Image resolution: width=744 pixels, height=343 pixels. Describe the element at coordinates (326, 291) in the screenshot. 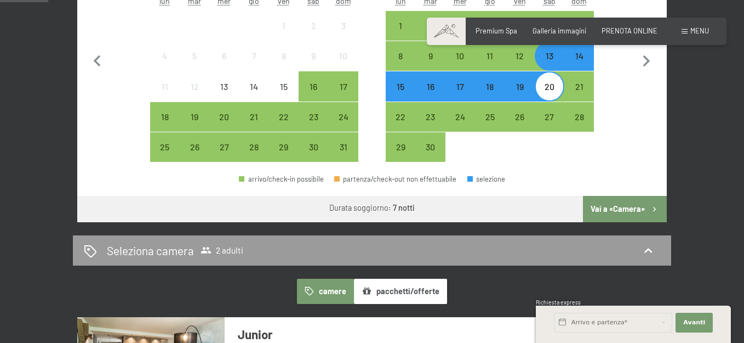

I see `button: camere` at that location.